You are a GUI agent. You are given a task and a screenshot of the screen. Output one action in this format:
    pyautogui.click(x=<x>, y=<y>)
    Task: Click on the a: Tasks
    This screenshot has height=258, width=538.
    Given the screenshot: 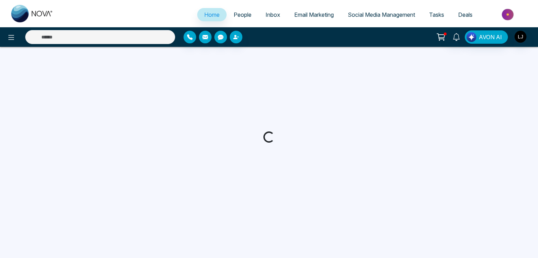 What is the action you would take?
    pyautogui.click(x=436, y=15)
    